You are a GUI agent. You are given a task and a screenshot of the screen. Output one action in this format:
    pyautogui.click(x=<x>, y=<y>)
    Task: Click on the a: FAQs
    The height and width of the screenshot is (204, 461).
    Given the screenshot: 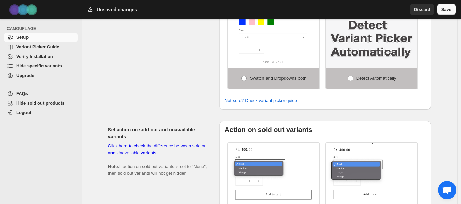 What is the action you would take?
    pyautogui.click(x=41, y=94)
    